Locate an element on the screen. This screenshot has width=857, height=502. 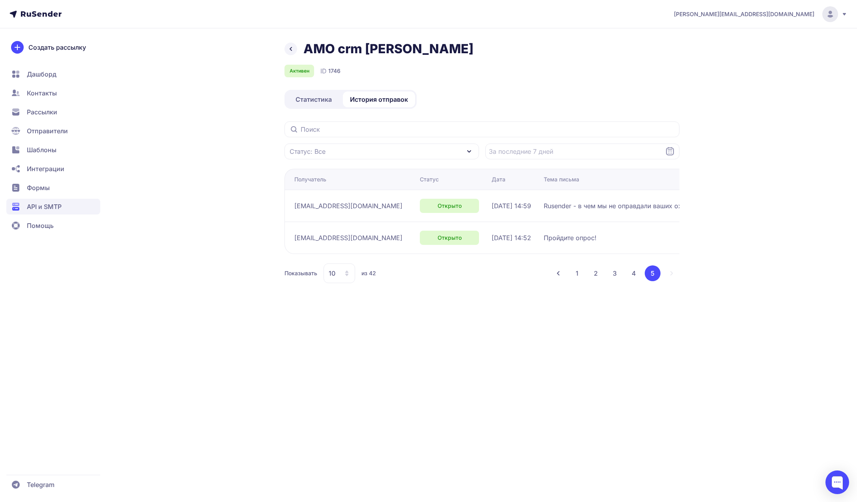
div: Статус is located at coordinates (429, 179).